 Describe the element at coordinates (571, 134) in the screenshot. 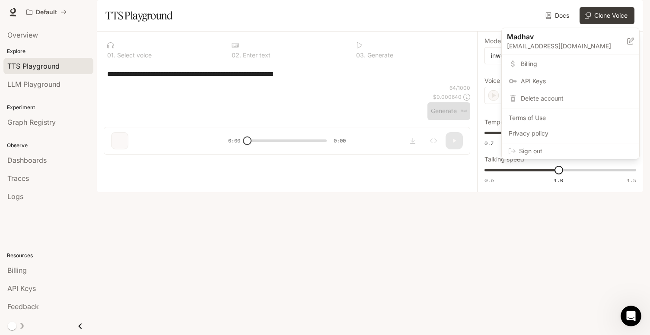

I see `span: Privacy policy` at that location.